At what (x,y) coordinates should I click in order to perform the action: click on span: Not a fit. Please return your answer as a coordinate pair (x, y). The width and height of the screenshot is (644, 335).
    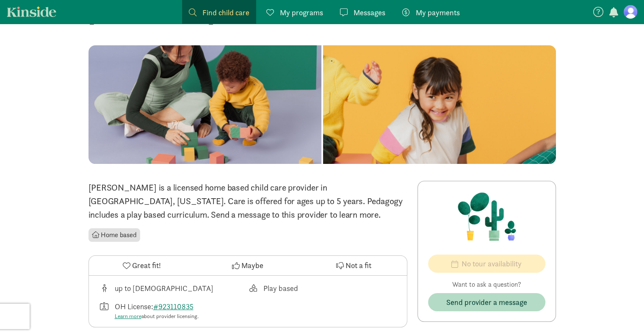
    Looking at the image, I should click on (358, 265).